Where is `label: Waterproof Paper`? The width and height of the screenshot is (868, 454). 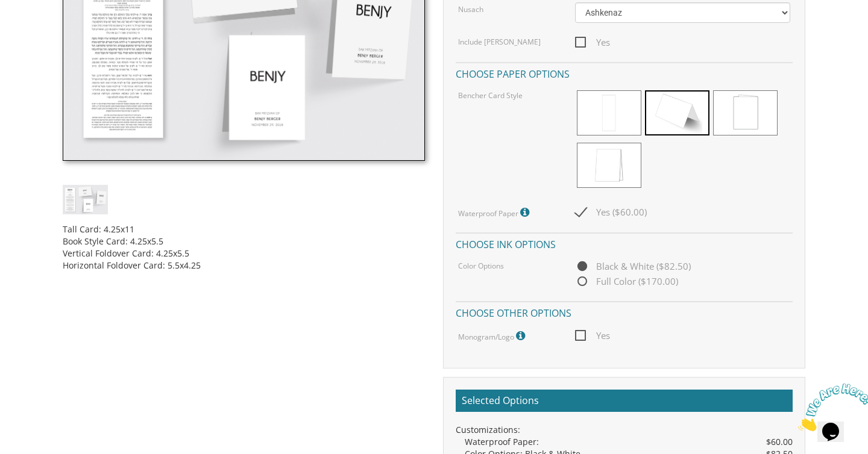
label: Waterproof Paper is located at coordinates (495, 213).